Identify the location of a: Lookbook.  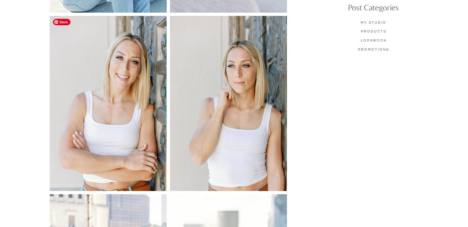
(373, 41).